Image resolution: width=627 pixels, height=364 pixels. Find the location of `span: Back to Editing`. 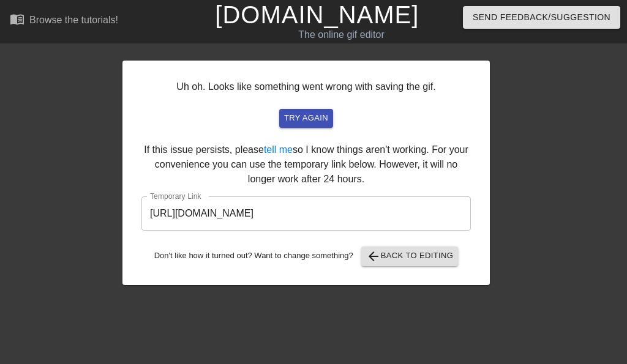

span: Back to Editing is located at coordinates (409, 256).